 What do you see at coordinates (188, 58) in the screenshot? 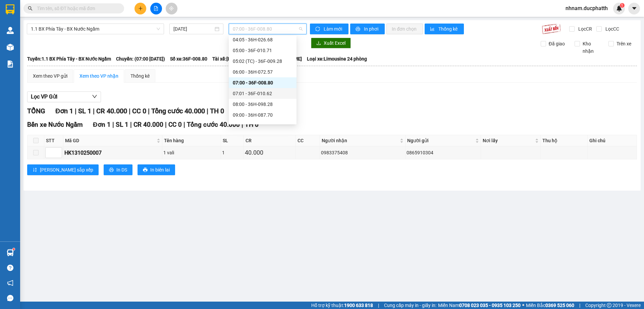
I see `span: Số xe: 36F-008.80` at bounding box center [188, 58].